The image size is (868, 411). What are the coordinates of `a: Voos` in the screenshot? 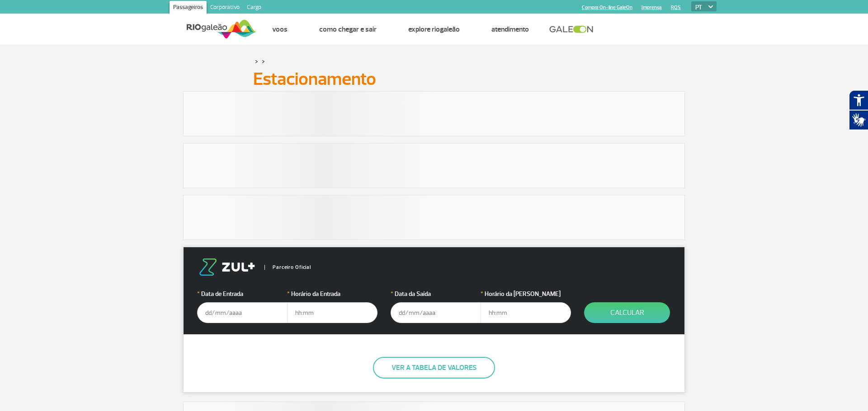 It's located at (280, 29).